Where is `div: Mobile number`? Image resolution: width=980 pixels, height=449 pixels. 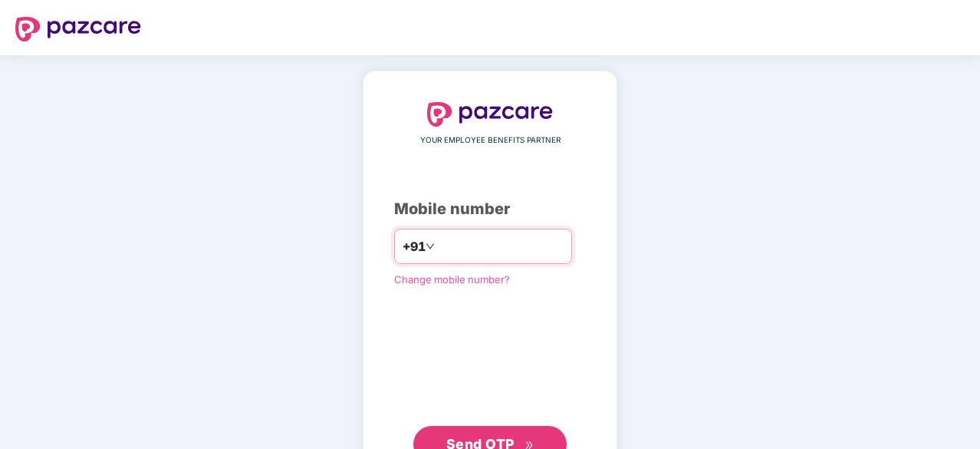 div: Mobile number is located at coordinates (490, 208).